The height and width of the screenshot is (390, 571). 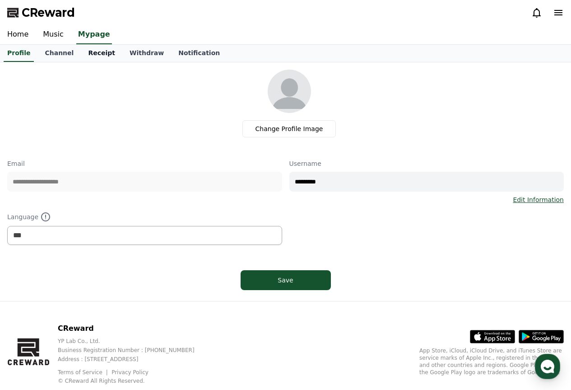 I want to click on p: CReward, so click(x=133, y=328).